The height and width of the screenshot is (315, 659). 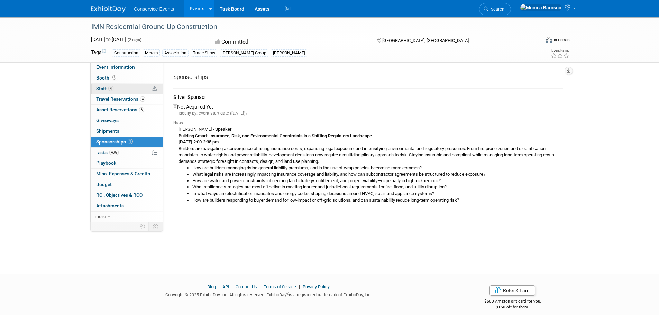 I want to click on a: Budget, so click(x=127, y=185).